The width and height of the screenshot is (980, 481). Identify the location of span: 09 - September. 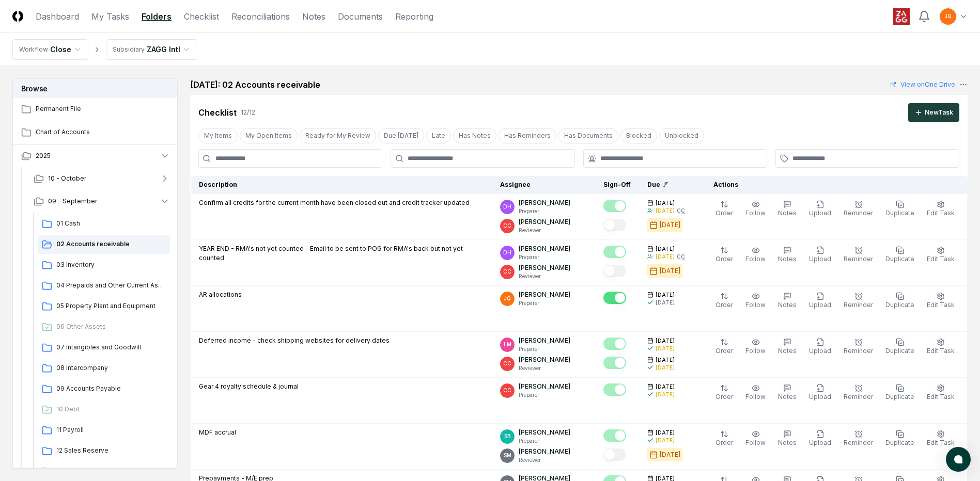
(72, 201).